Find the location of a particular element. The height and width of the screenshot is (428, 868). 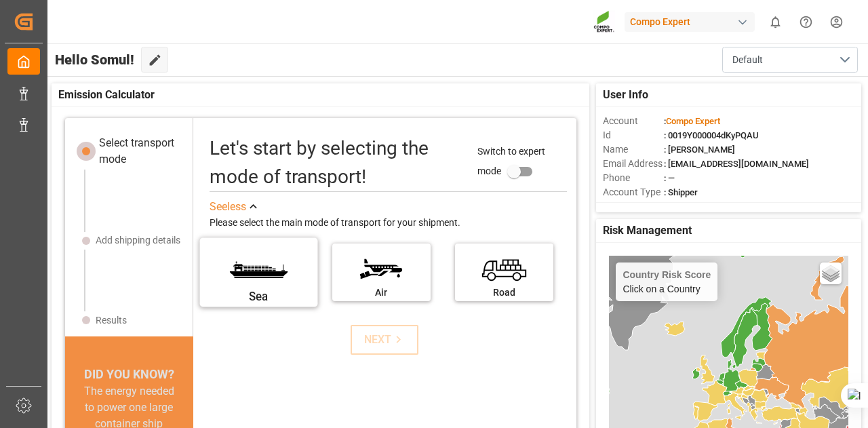

div: Road is located at coordinates (504, 293).